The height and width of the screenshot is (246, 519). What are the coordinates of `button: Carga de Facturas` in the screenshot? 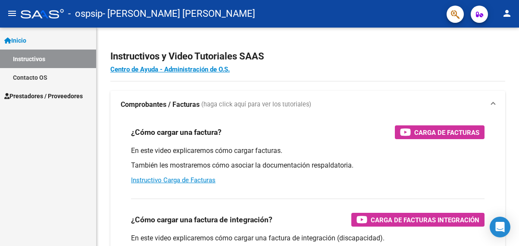 It's located at (440, 132).